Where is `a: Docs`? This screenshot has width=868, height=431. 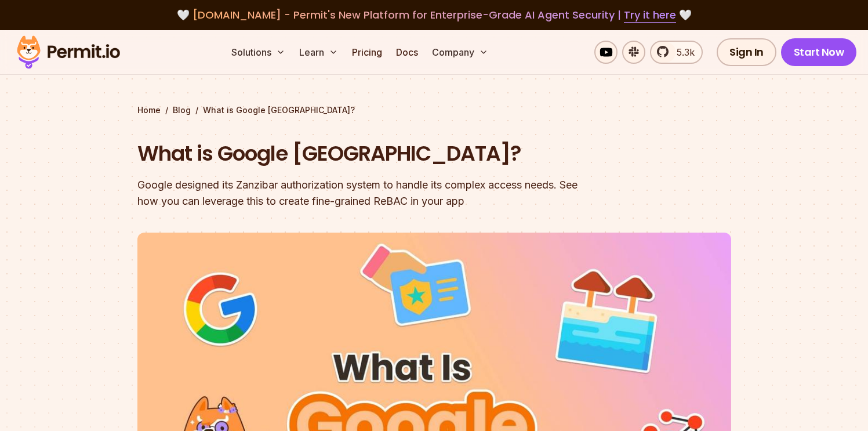 a: Docs is located at coordinates (407, 52).